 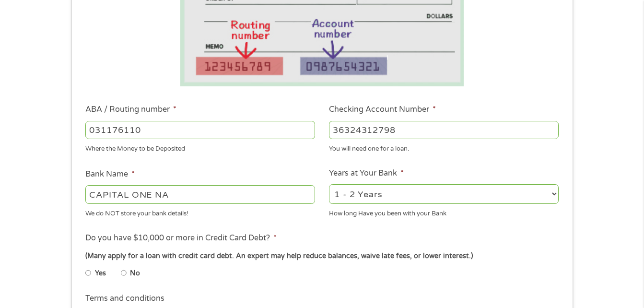 I want to click on div: Where the Money to be Deposited, so click(x=200, y=147).